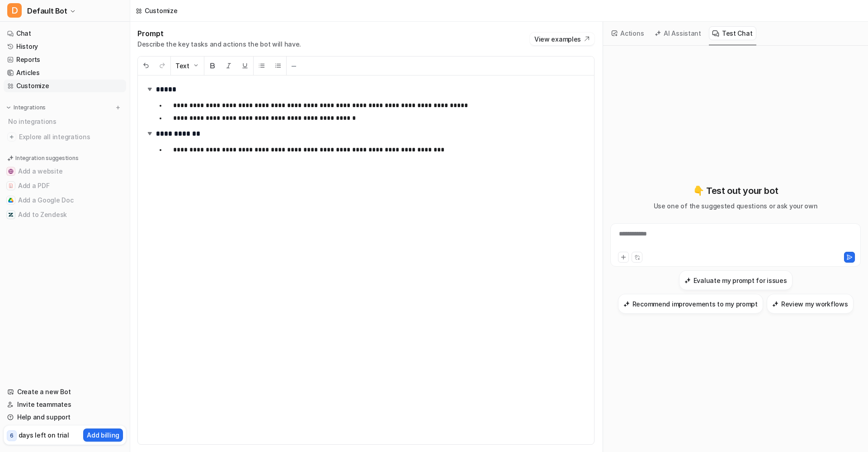 Image resolution: width=868 pixels, height=452 pixels. Describe the element at coordinates (47, 11) in the screenshot. I see `span: Default Bot` at that location.